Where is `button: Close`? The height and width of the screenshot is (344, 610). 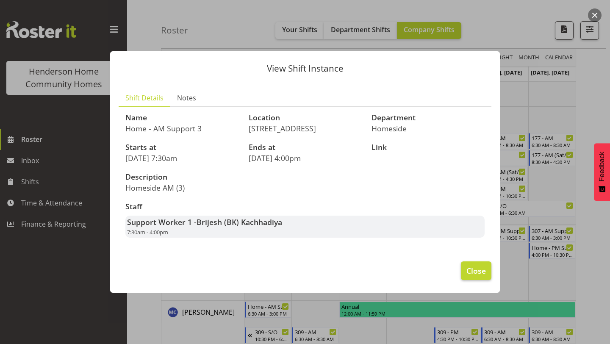
button: Close is located at coordinates (476, 271).